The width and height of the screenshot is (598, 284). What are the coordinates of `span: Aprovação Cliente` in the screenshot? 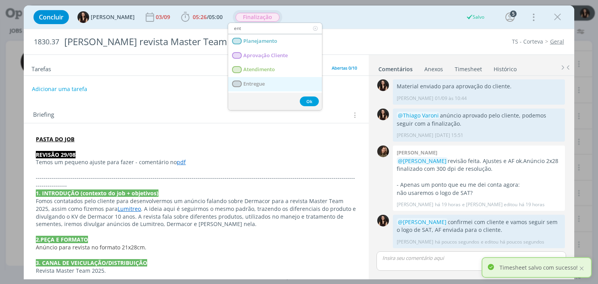 It's located at (266, 56).